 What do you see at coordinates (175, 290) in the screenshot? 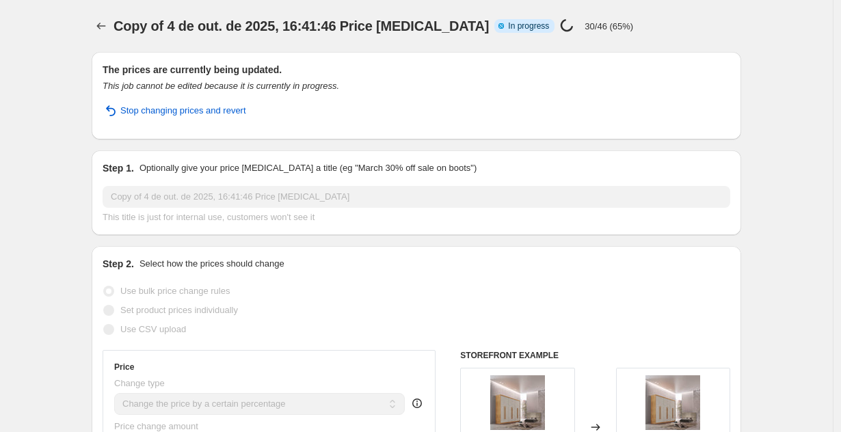
I see `span: Use bulk price change rules` at bounding box center [175, 290].